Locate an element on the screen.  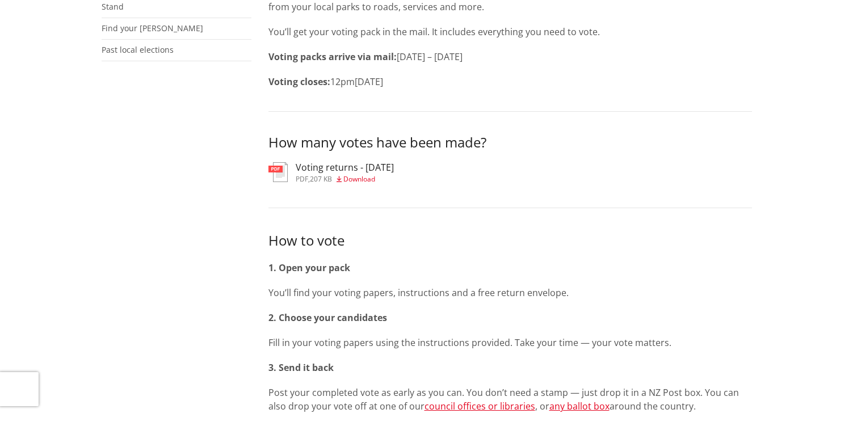
span: 207 KB is located at coordinates (321, 179).